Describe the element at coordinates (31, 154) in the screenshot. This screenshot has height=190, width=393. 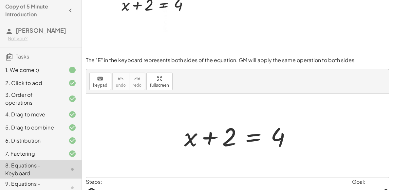
I see `div: 7. Factoring` at that location.